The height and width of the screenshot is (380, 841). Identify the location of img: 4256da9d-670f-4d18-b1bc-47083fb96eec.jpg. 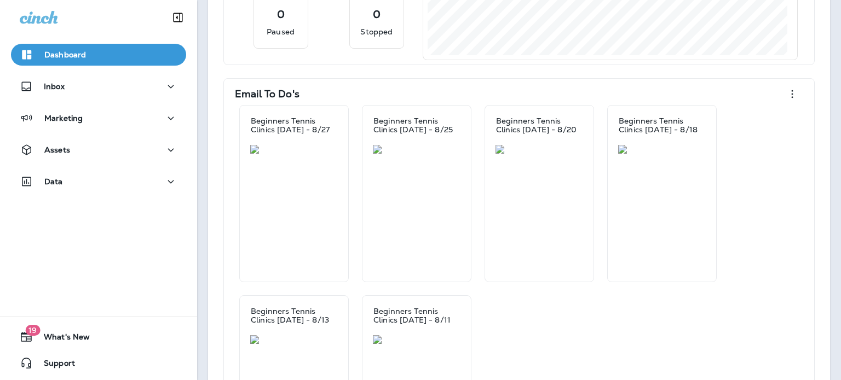
(662, 149).